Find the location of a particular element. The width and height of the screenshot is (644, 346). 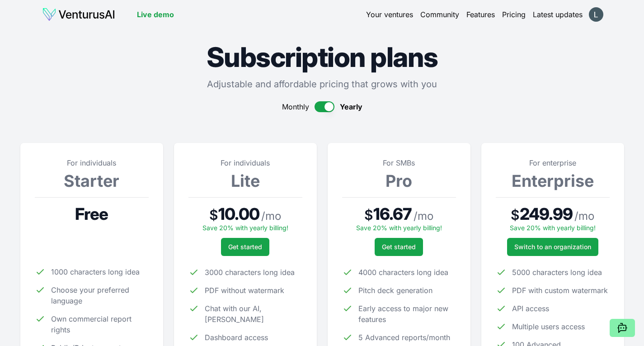

span: PDF with custom watermark is located at coordinates (560, 291).